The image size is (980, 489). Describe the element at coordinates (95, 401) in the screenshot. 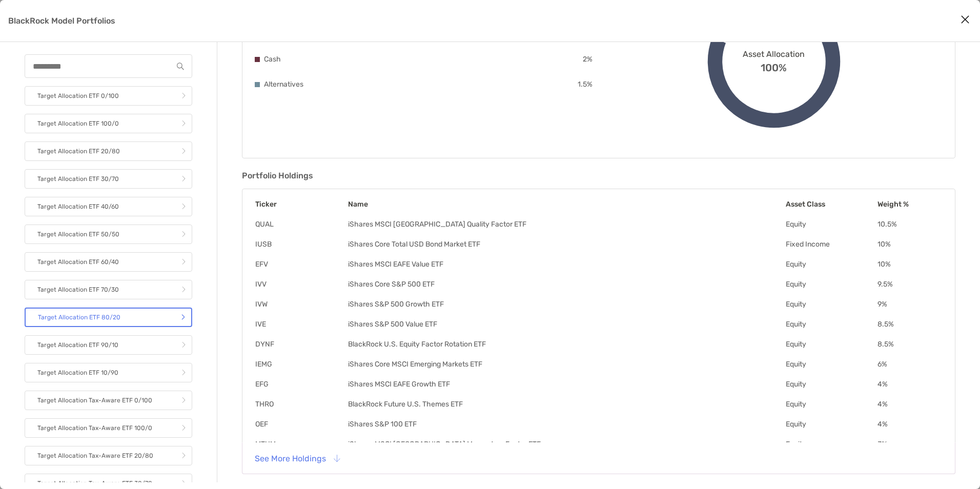

I see `p: Target Allocation Tax-Aware ETF 0/100` at that location.